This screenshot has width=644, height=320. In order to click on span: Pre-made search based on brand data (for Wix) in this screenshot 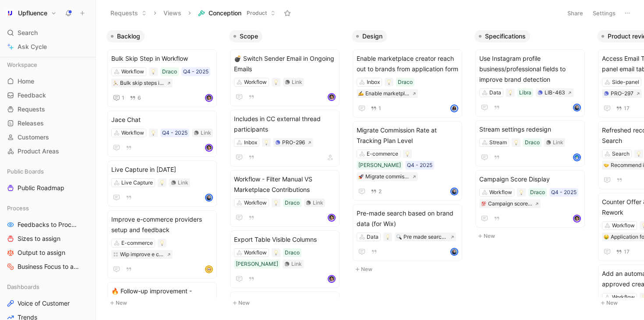, I will do `click(407, 219)`.